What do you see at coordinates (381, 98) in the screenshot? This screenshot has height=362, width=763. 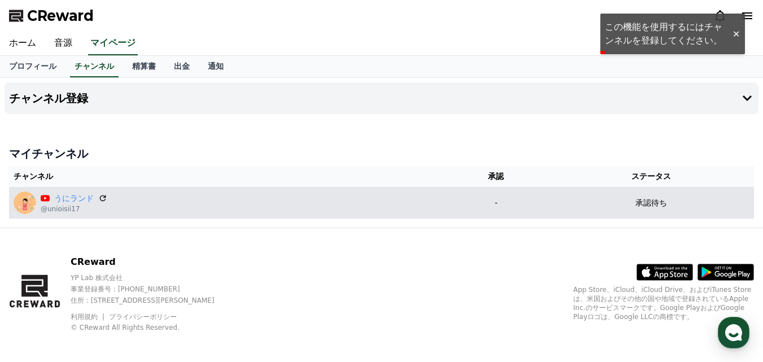 I see `button: チャンネル登録` at bounding box center [381, 98].